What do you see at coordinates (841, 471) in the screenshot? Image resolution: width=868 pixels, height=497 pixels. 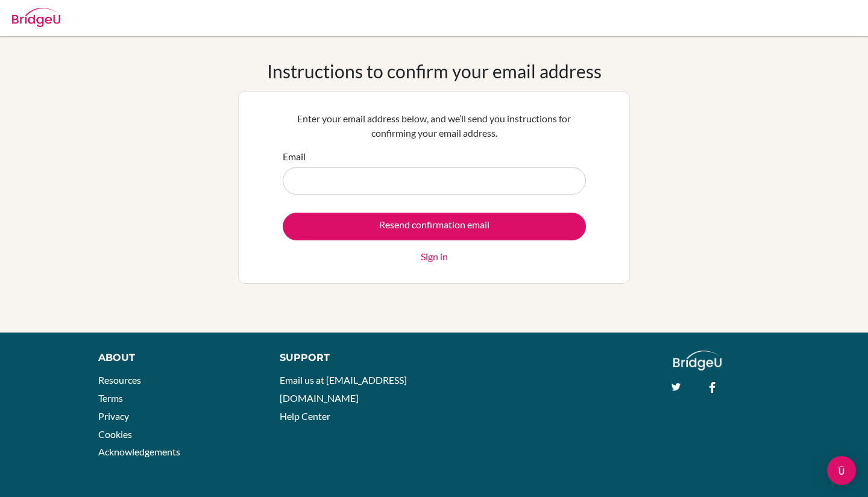 I see `div: Open Intercom Messenger` at bounding box center [841, 471].